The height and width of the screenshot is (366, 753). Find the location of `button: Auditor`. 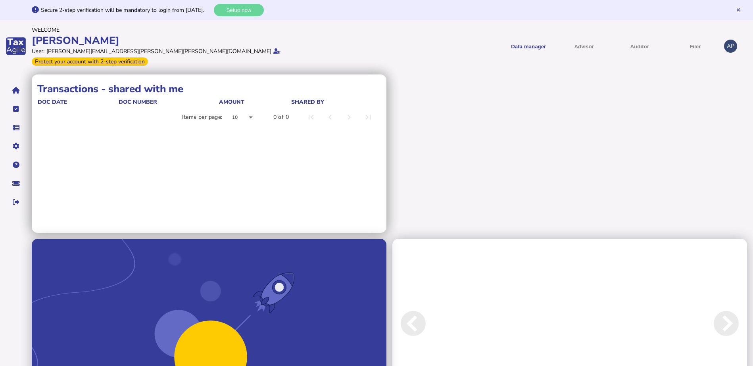

button: Auditor is located at coordinates (639, 46).